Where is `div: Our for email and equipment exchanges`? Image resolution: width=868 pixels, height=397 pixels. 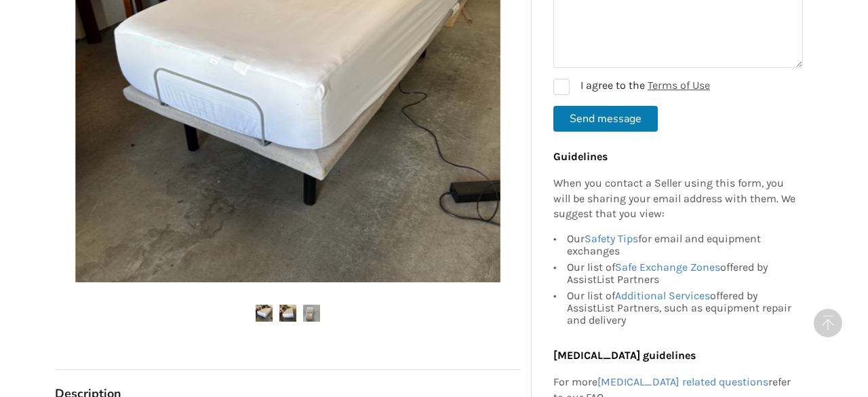 div: Our for email and equipment exchanges is located at coordinates (681, 246).